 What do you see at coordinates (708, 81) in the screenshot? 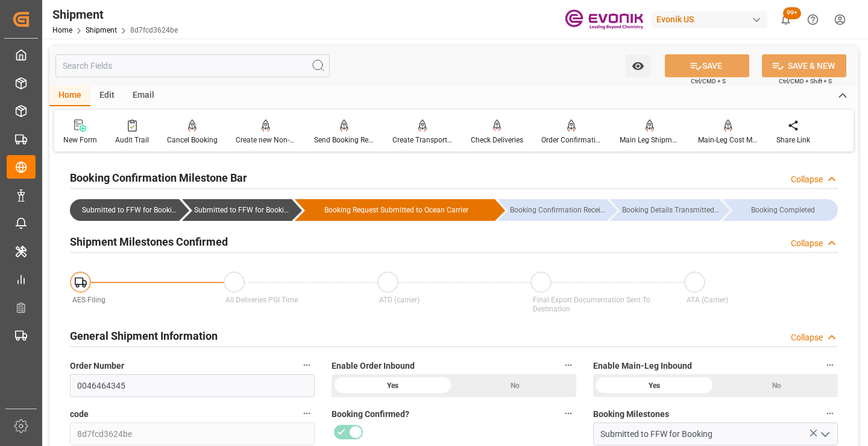
I see `span: Ctrl/CMD + S` at bounding box center [708, 81].